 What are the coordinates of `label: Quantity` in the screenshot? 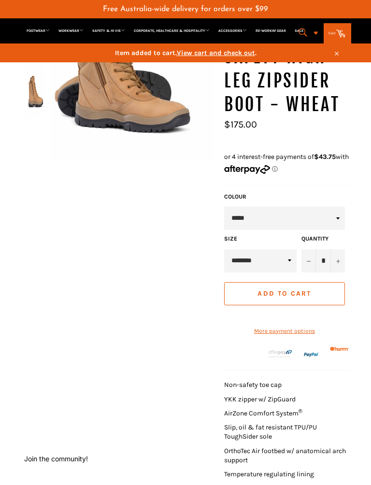 It's located at (323, 239).